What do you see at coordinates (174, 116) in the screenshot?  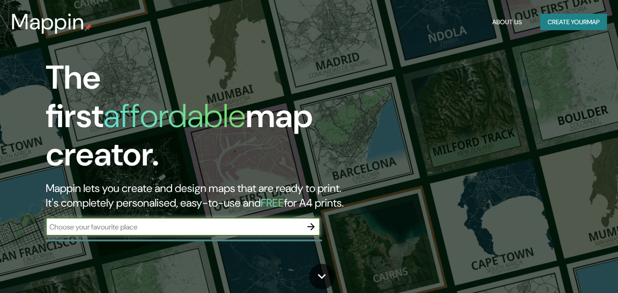 I see `h1: affordable` at bounding box center [174, 116].